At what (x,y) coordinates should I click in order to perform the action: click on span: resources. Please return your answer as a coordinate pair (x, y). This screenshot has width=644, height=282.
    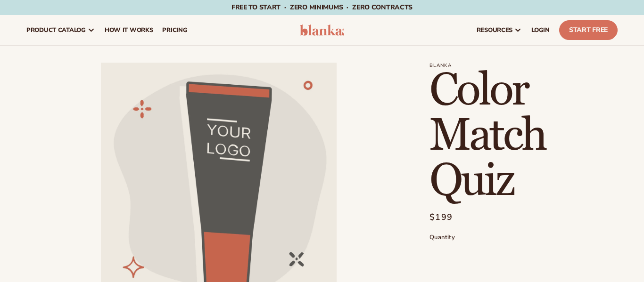
    Looking at the image, I should click on (495, 30).